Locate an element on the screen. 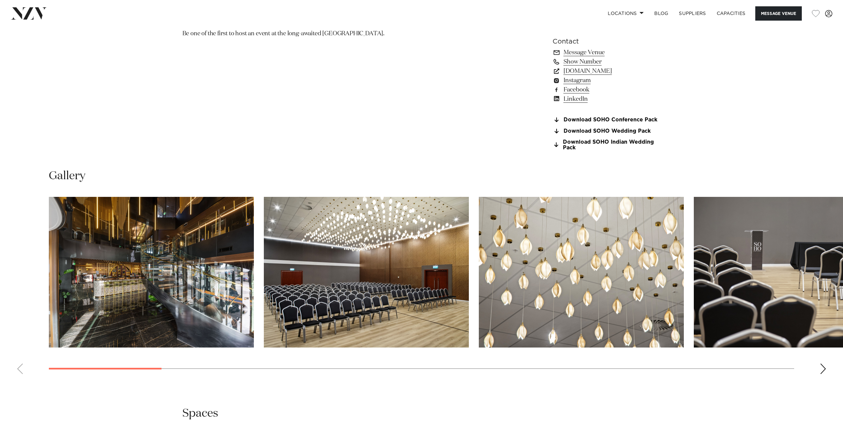 The height and width of the screenshot is (427, 843). h2: Gallery is located at coordinates (67, 176).